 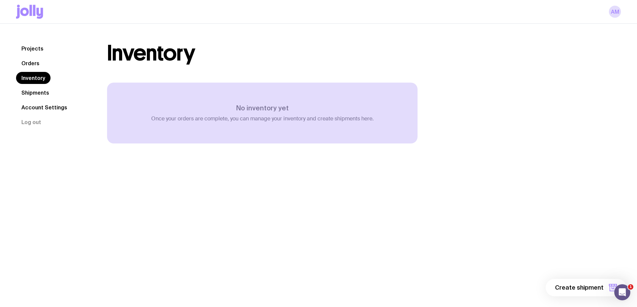 I want to click on h1: Inventory, so click(x=151, y=53).